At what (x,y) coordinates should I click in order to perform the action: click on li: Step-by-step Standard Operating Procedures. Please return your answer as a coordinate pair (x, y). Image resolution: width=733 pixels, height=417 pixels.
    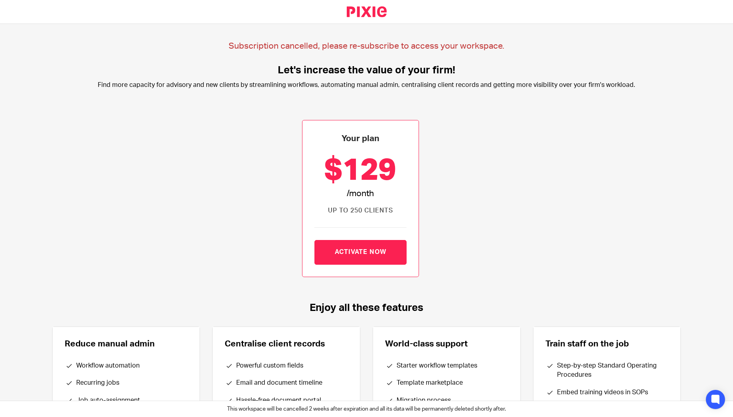
    Looking at the image, I should click on (612, 371).